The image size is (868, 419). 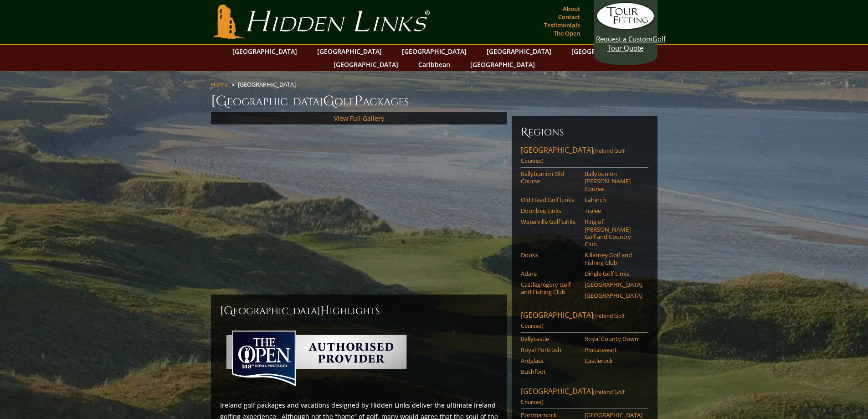 I want to click on a: Lahinch, so click(x=613, y=200).